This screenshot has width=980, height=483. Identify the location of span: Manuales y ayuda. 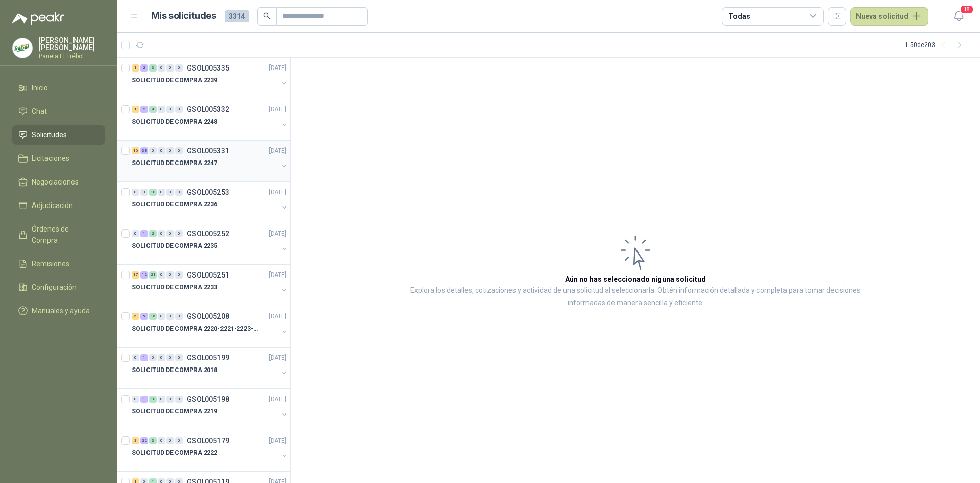
(61, 310).